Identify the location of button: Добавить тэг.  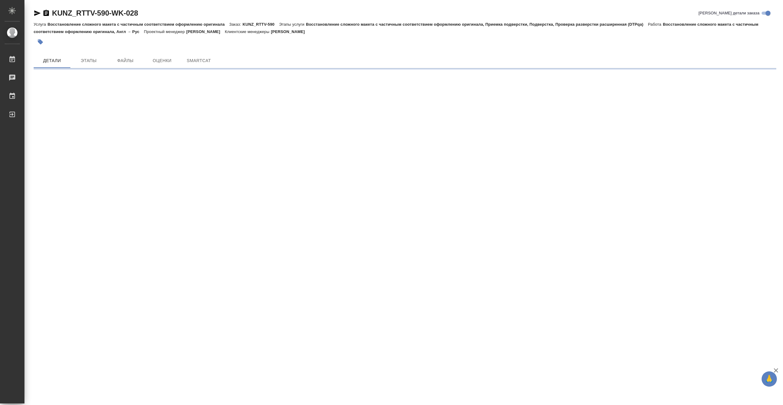
(40, 42).